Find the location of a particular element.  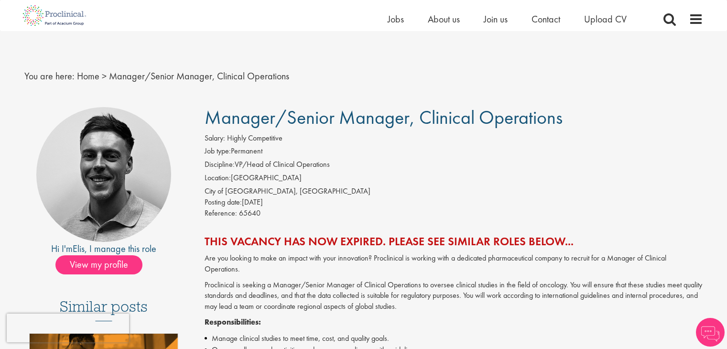

li: Permanent is located at coordinates (453, 152).